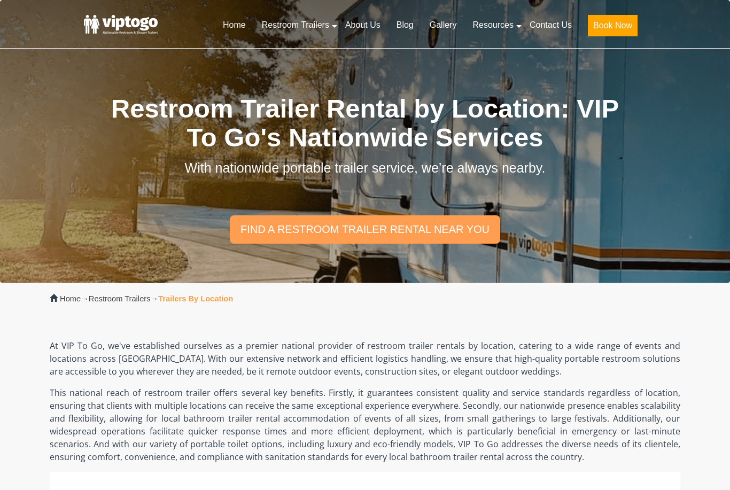 The width and height of the screenshot is (730, 490). I want to click on p: At VIP To Go, we've established ourselves as a premier national provider of restroom trailer rent..., so click(365, 359).